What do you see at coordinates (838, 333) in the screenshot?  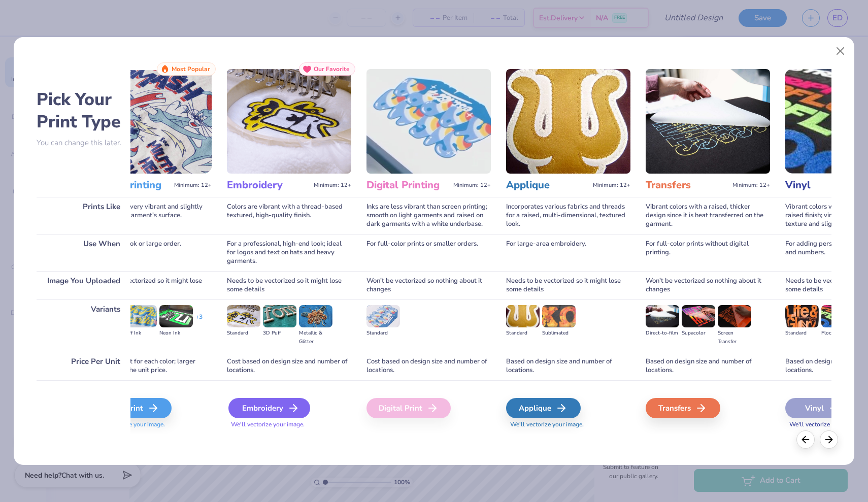 I see `div: Flock` at bounding box center [838, 333].